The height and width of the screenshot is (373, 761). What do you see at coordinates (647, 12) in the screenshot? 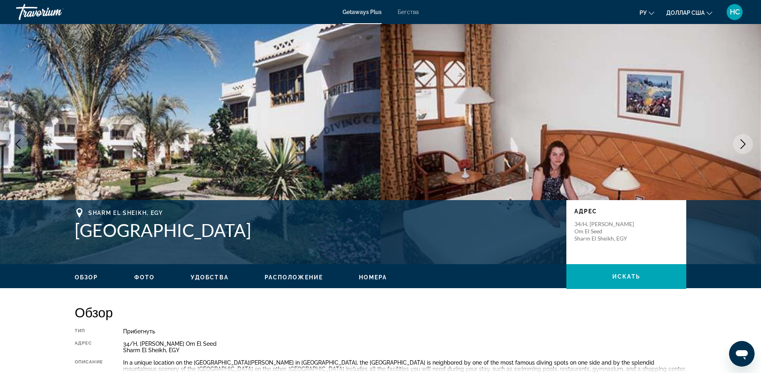
I see `button: Изменить язык` at bounding box center [647, 12].